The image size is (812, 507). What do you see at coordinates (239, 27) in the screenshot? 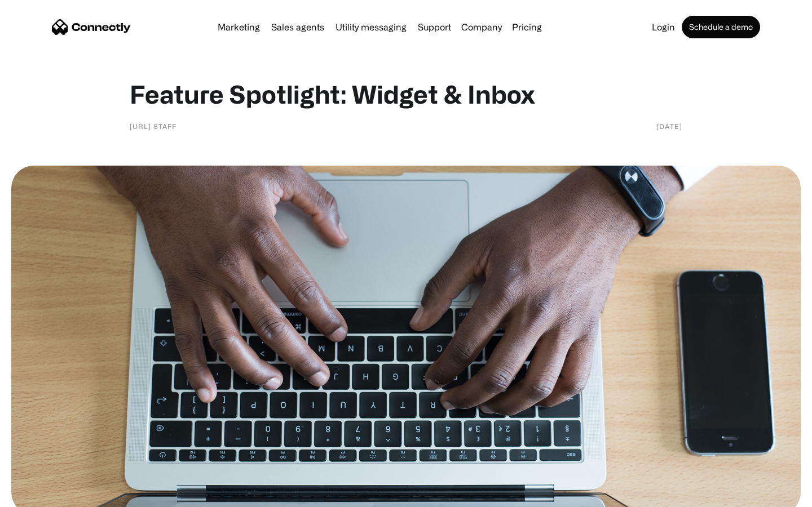
I see `a: Marketing` at bounding box center [239, 27].